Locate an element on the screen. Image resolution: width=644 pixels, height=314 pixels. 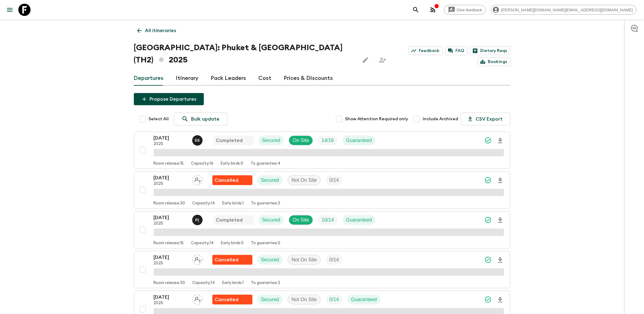
span: Sasivimol Suksamai is located at coordinates (198, 139).